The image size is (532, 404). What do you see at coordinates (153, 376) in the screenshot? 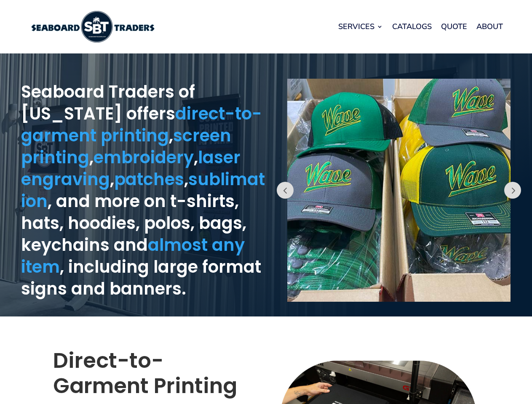
I see `h2: Direct-to-Garment Printing` at bounding box center [153, 376].